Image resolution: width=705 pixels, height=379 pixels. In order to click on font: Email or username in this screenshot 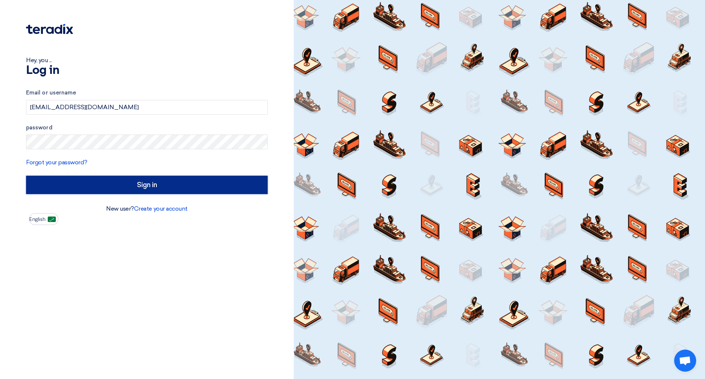, I will do `click(51, 93)`.